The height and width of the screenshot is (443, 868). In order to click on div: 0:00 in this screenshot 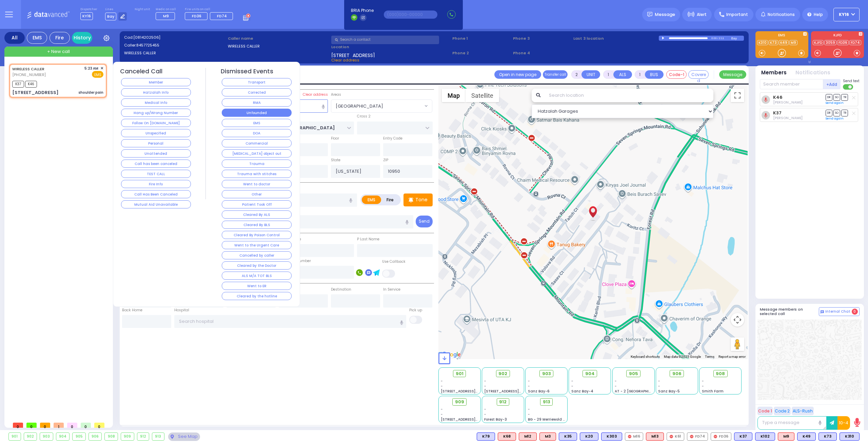, I will do `click(714, 38)`.